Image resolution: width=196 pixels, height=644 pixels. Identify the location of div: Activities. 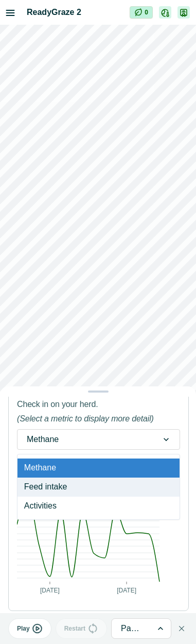
(98, 506).